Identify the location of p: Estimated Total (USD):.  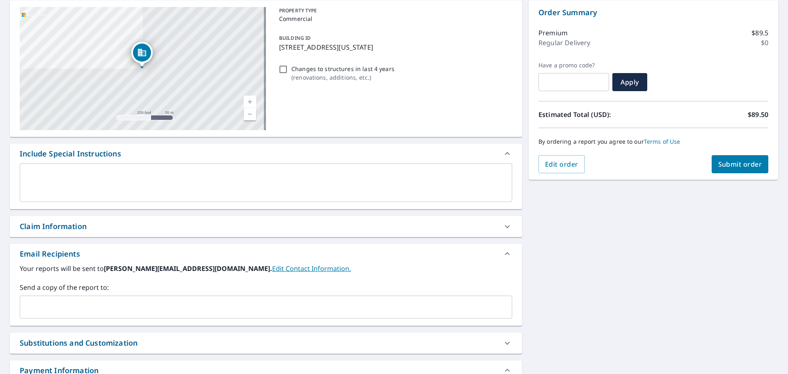
(596, 114).